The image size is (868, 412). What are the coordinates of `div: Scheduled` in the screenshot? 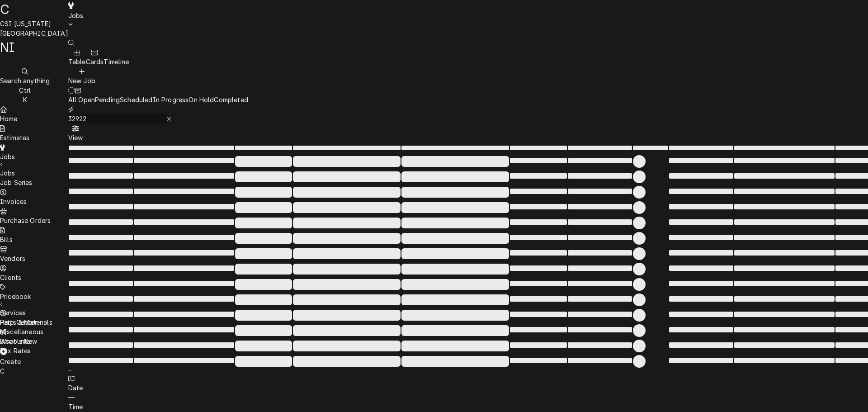 It's located at (136, 100).